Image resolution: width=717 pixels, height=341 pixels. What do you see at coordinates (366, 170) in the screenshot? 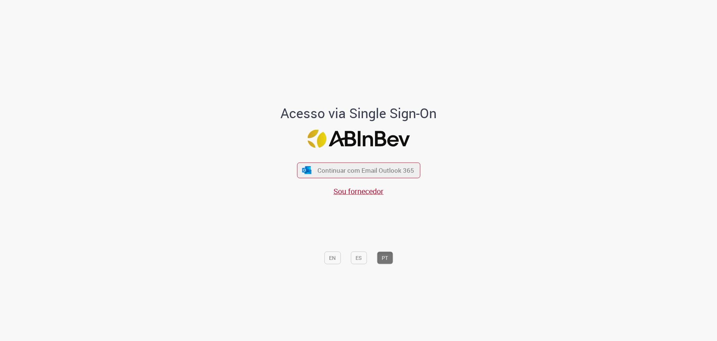
I see `span: Continuar com Email Outlook 365` at bounding box center [366, 170].